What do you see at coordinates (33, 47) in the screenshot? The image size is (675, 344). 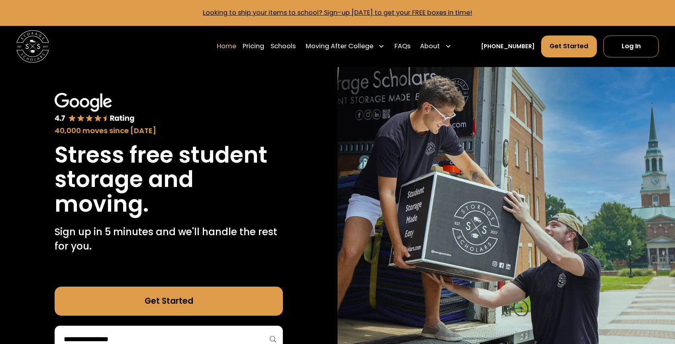 I see `a: home` at bounding box center [33, 47].